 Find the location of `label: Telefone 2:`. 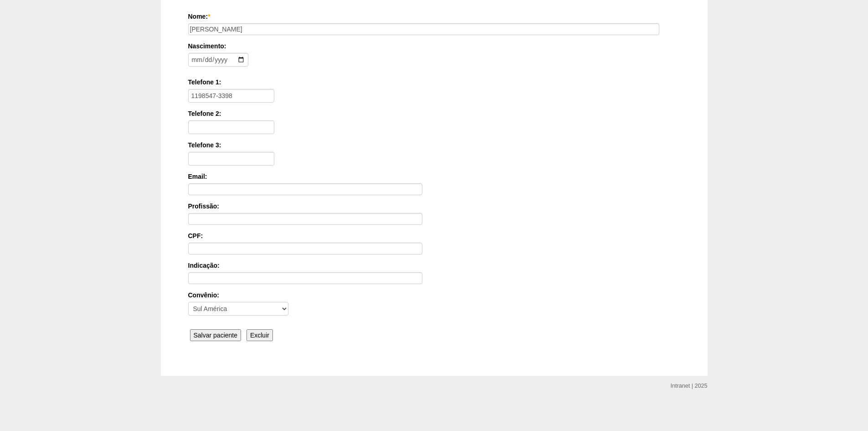

label: Telefone 2: is located at coordinates (434, 114).